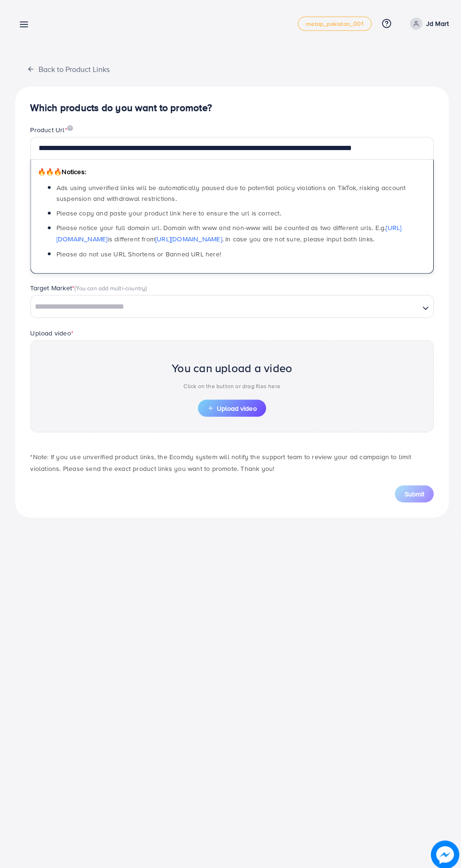 This screenshot has height=868, width=461. Describe the element at coordinates (88, 286) in the screenshot. I see `label: Target Market` at that location.